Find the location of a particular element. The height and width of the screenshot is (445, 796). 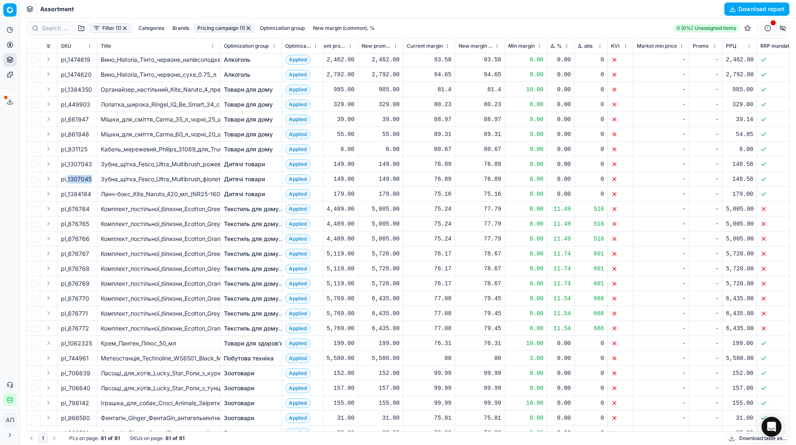

div: Комплект_постільної_білизни_Ecotton_Green_Полісатин_двоспальний_(24554) is located at coordinates (159, 254).